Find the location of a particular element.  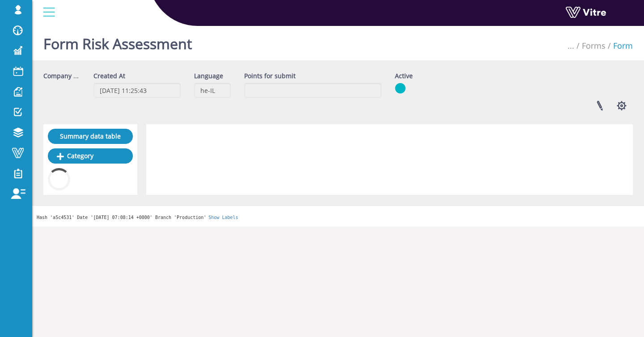

img: yes is located at coordinates (400, 88).